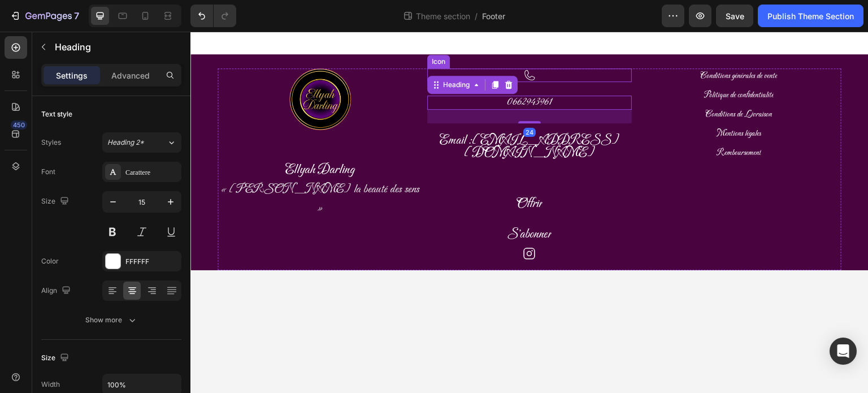 This screenshot has width=868, height=393. Describe the element at coordinates (494, 16) in the screenshot. I see `span: Footer` at that location.